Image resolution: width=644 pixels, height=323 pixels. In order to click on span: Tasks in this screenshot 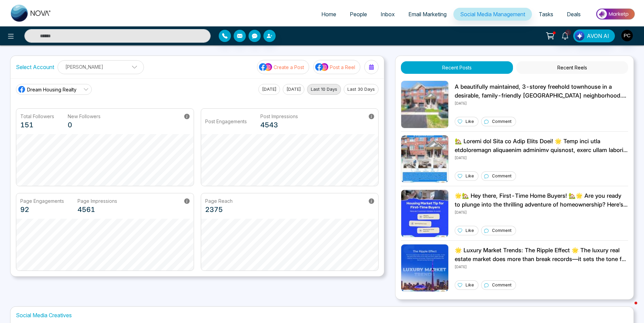, I will do `click(546, 14)`.